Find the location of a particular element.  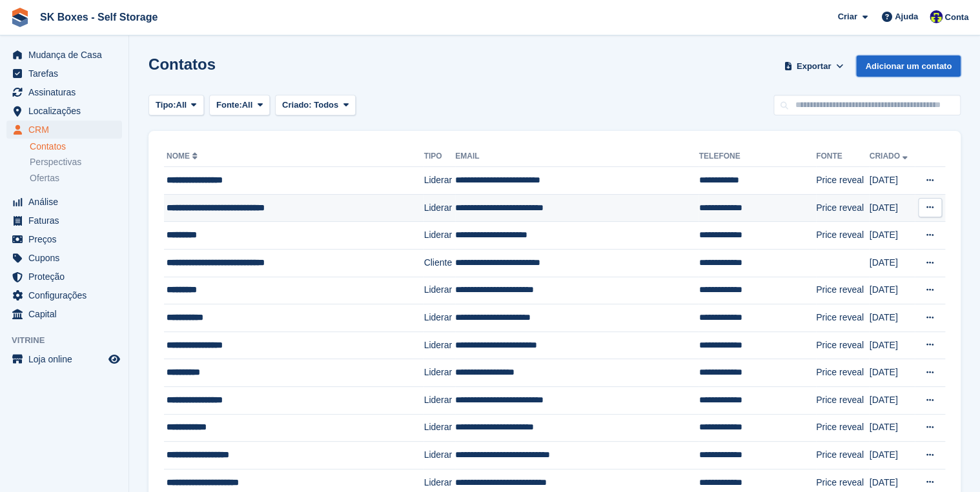

a: Contatos is located at coordinates (76, 147).